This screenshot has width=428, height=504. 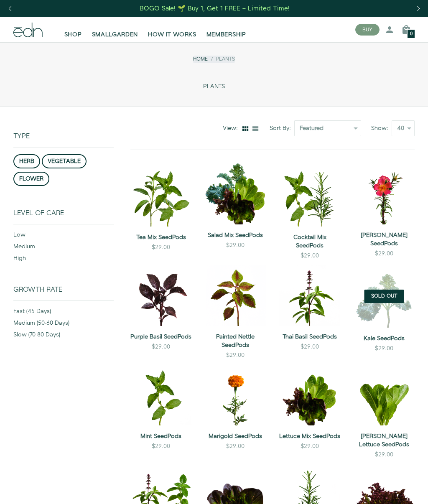 What do you see at coordinates (161, 395) in the screenshot?
I see `img: Mint SeedPods` at bounding box center [161, 395].